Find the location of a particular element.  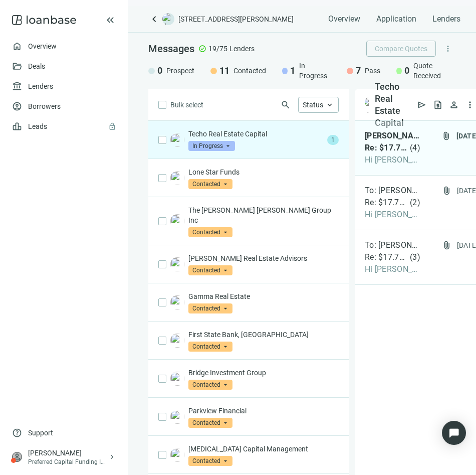

span: ( 4 ) is located at coordinates (415, 148).